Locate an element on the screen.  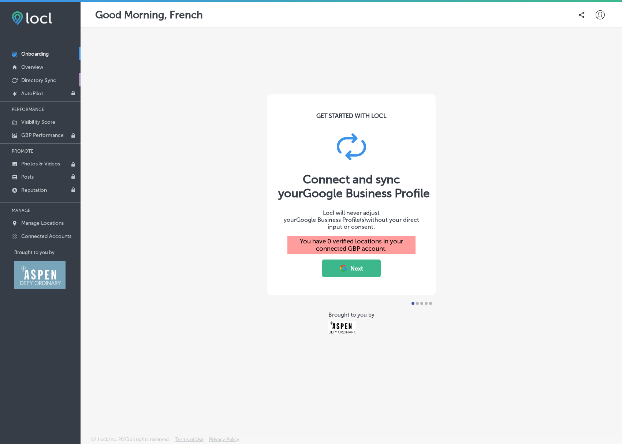
p: Reputation is located at coordinates (34, 190).